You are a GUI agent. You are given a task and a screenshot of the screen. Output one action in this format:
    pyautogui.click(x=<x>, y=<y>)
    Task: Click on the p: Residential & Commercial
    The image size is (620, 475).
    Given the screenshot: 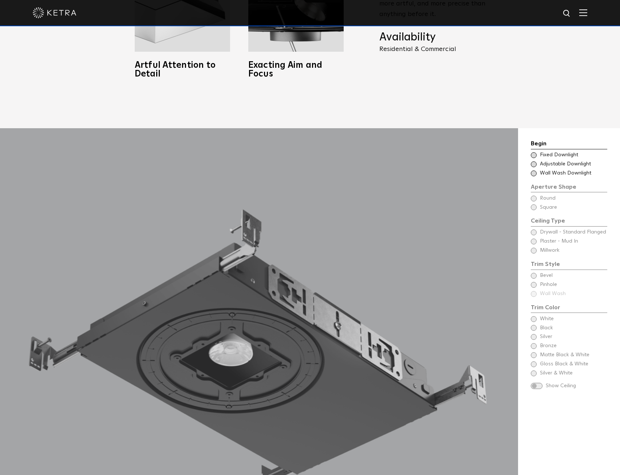 What is the action you would take?
    pyautogui.click(x=436, y=49)
    